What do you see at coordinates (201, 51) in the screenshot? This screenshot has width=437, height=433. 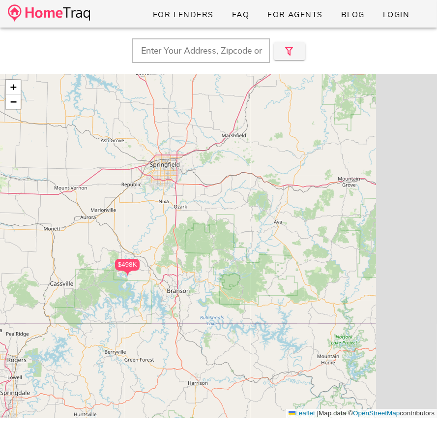 I see `input: Enter Your Address, Zipcode or City & State` at bounding box center [201, 51].